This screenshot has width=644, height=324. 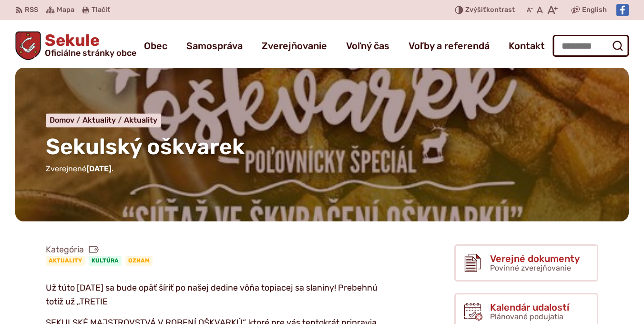 What do you see at coordinates (594, 10) in the screenshot?
I see `span: English` at bounding box center [594, 10].